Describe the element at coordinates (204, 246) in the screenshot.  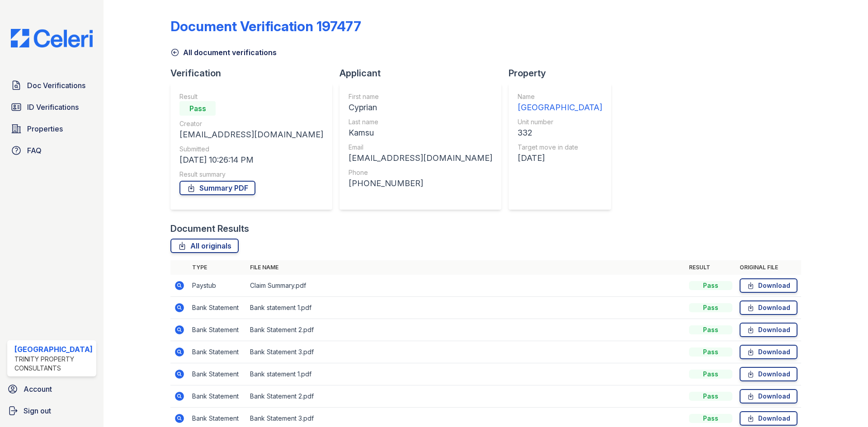
I see `a: All originals` at that location.